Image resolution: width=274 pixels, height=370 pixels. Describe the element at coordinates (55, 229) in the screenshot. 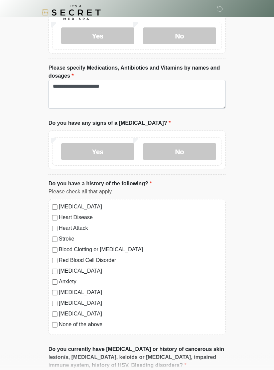

I see `input: Heart Attack` at that location.